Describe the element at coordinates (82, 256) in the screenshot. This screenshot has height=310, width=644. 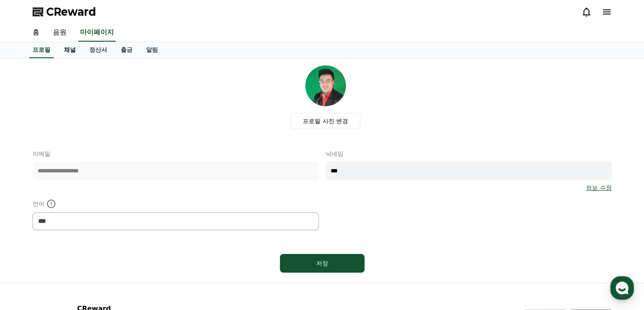
I see `span: 대화` at that location.